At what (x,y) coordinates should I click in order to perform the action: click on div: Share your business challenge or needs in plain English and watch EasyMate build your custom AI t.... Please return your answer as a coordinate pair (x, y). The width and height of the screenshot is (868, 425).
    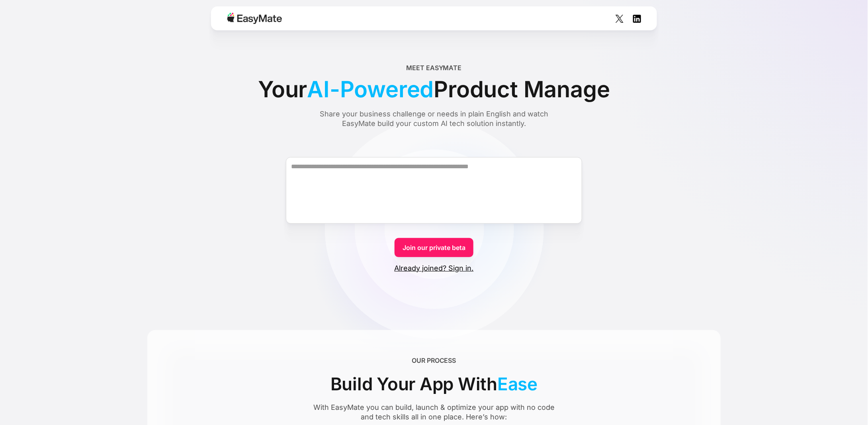
    Looking at the image, I should click on (434, 119).